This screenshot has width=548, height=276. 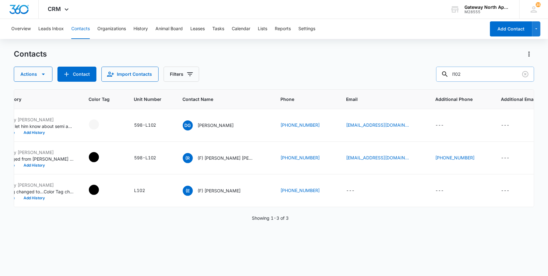 I want to click on button: History, so click(x=141, y=29).